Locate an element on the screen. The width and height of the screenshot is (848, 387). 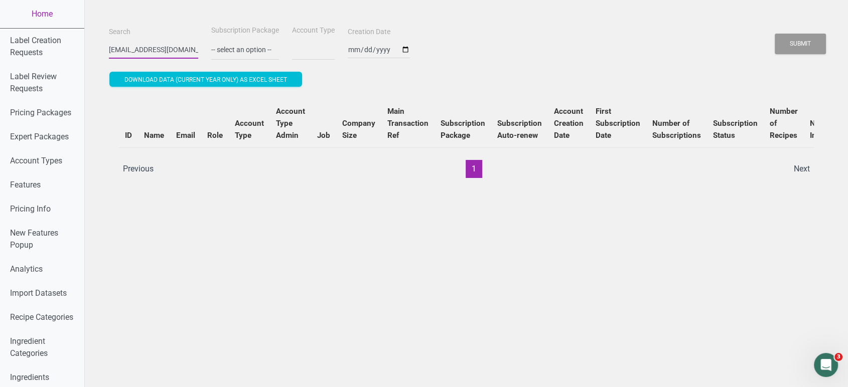
span: 3 is located at coordinates (838, 357).